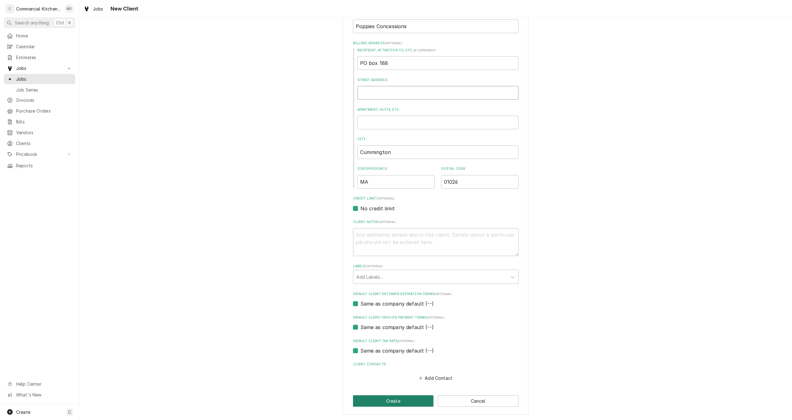 This screenshot has width=792, height=420. Describe the element at coordinates (436, 318) in the screenshot. I see `label: Default Client Invoice Payment Terms` at that location.